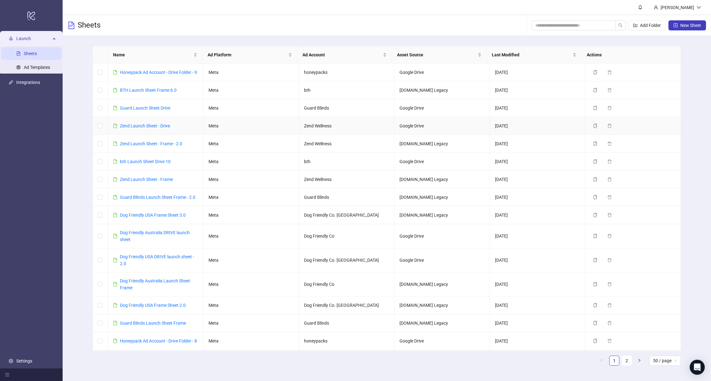 The width and height of the screenshot is (711, 381). I want to click on button: Add Folder, so click(647, 25).